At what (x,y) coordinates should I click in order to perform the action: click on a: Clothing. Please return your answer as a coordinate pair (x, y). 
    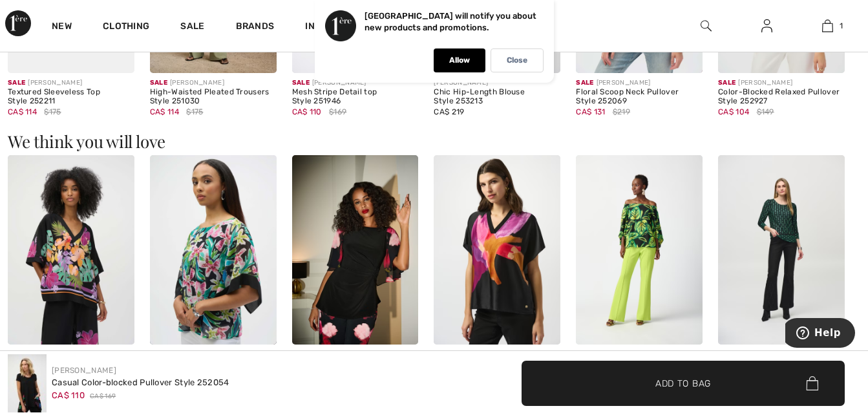
    Looking at the image, I should click on (126, 27).